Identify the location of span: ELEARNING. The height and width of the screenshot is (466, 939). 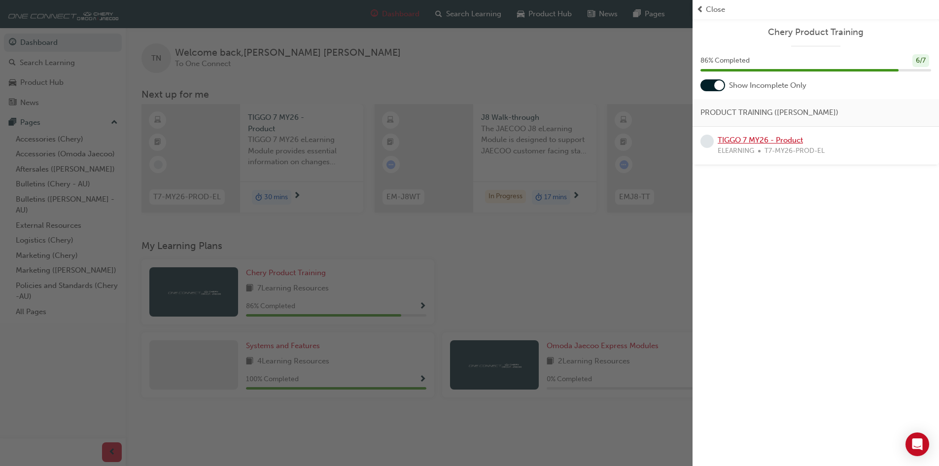
(736, 151).